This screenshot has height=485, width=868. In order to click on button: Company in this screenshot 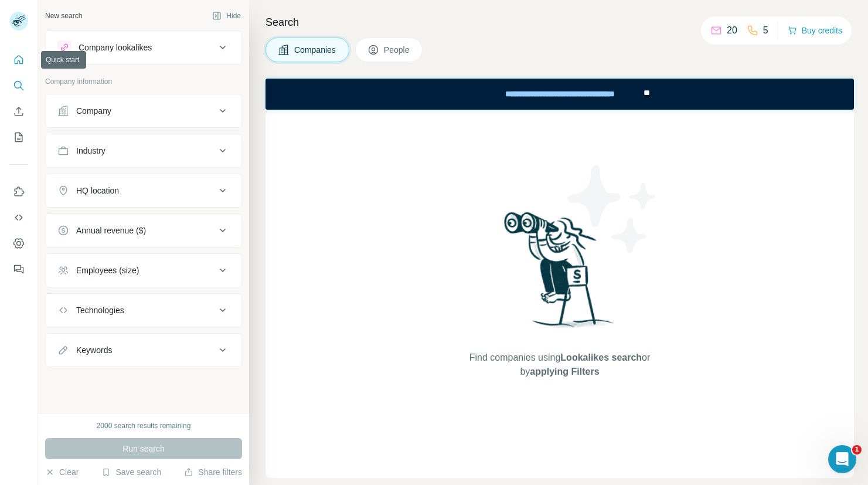, I will do `click(144, 111)`.